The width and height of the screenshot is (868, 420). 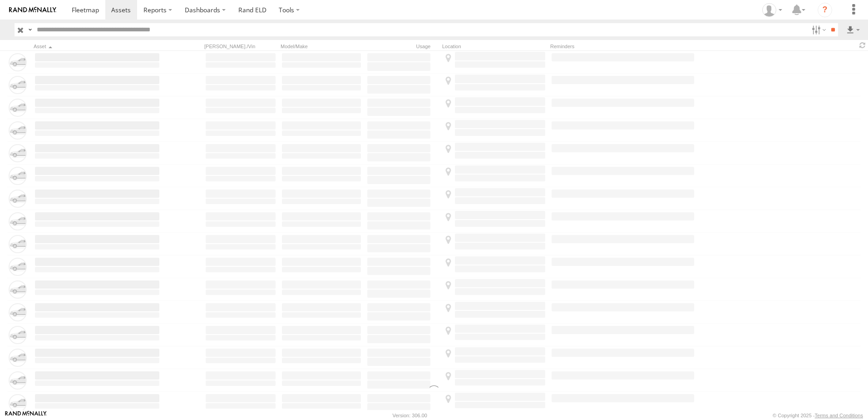 What do you see at coordinates (26, 415) in the screenshot?
I see `a: Visit our Website` at bounding box center [26, 415].